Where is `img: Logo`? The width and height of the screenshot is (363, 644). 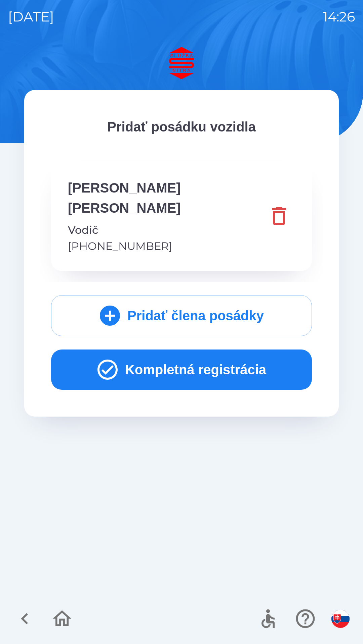
img: Logo is located at coordinates (181, 63).